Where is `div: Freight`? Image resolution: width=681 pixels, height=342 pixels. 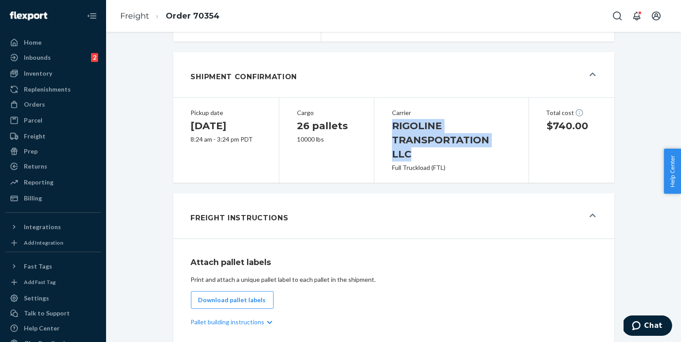
div: Freight is located at coordinates (34, 136).